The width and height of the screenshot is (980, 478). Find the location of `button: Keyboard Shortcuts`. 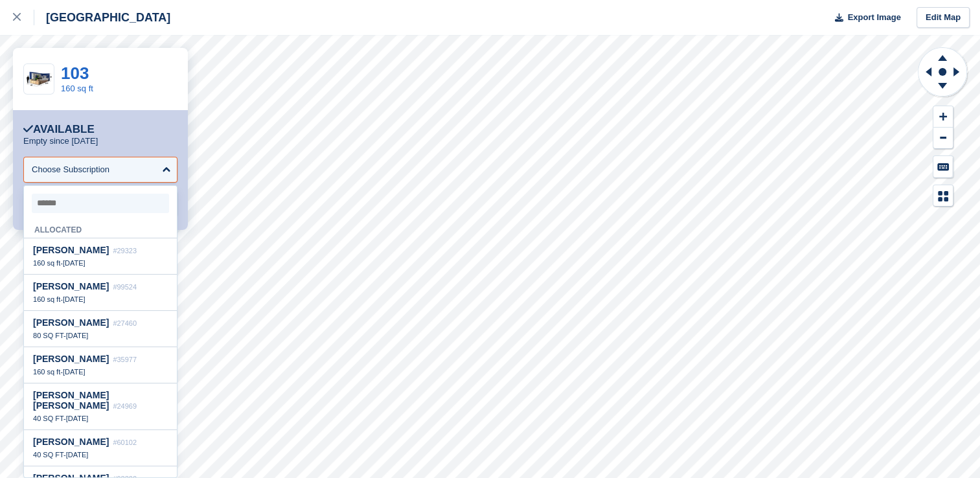

button: Keyboard Shortcuts is located at coordinates (943, 166).